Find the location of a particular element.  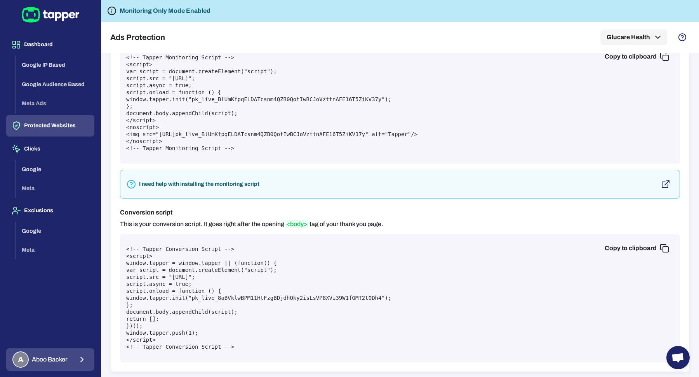

span: <body> is located at coordinates (297, 224).